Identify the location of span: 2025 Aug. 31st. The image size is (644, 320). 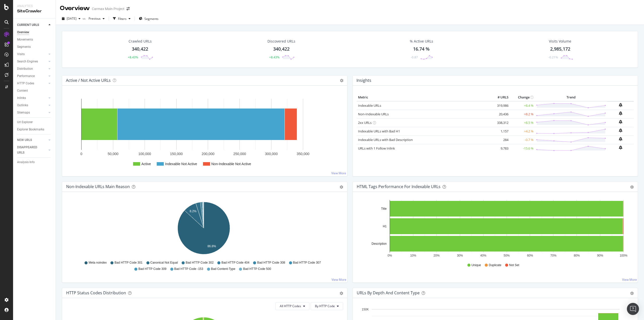
(72, 18).